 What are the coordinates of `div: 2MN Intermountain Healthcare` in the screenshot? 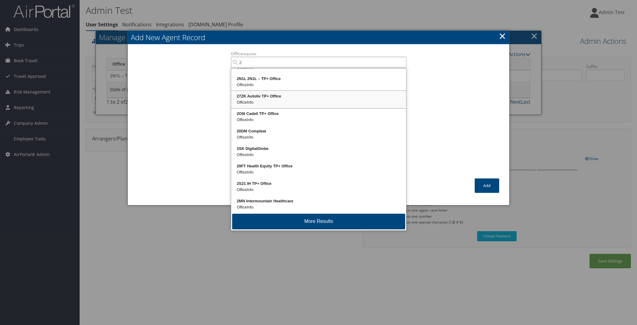 It's located at (319, 201).